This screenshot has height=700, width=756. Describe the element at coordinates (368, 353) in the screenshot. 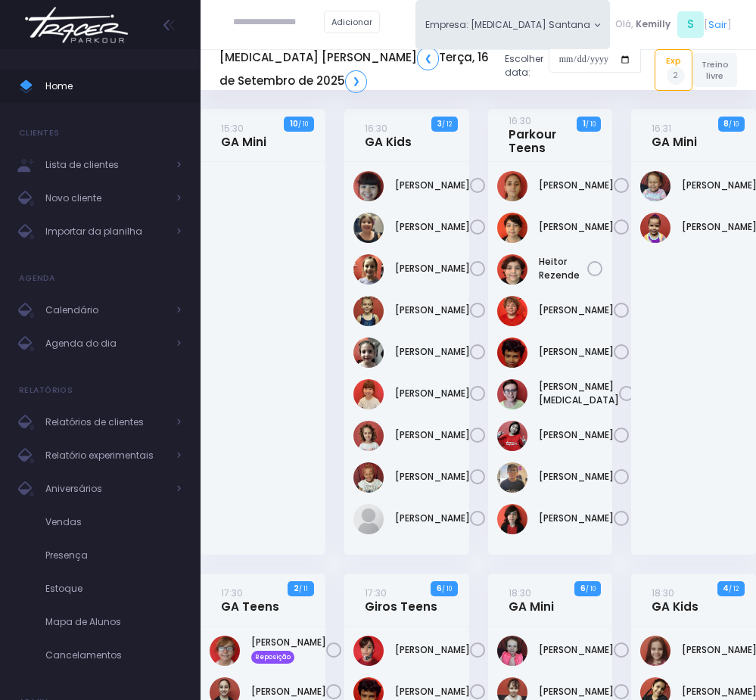

I see `img: Mariana Garzuzi Palma` at that location.